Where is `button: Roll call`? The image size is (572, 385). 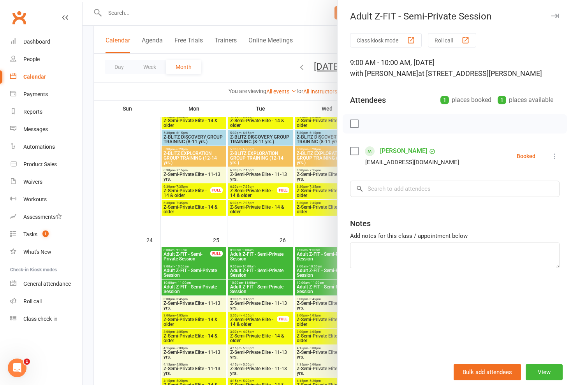
button: Roll call is located at coordinates (452, 40).